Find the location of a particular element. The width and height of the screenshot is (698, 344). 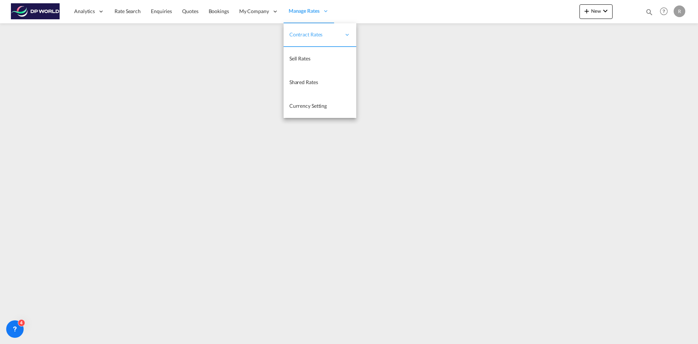

span: Quotes is located at coordinates (190, 11).